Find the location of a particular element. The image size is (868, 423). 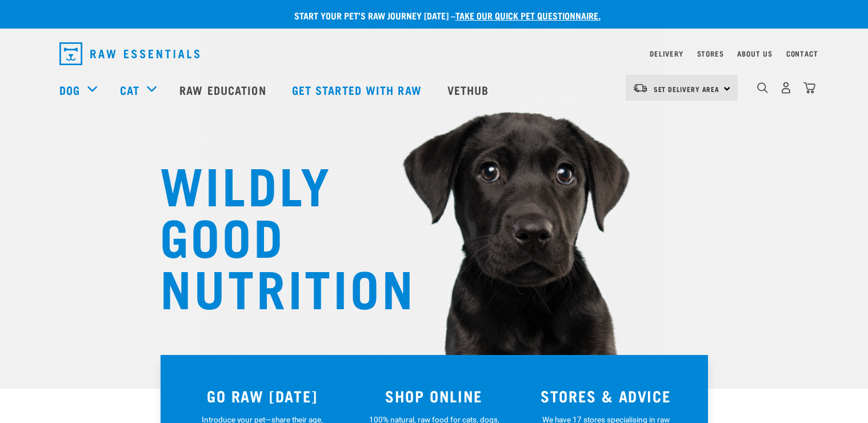

img: Raw Essentials Logo is located at coordinates (129, 53).